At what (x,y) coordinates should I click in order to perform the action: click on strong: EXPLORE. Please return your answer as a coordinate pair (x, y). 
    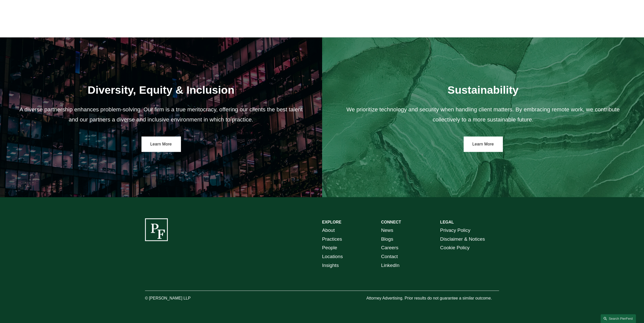
    Looking at the image, I should click on (332, 222).